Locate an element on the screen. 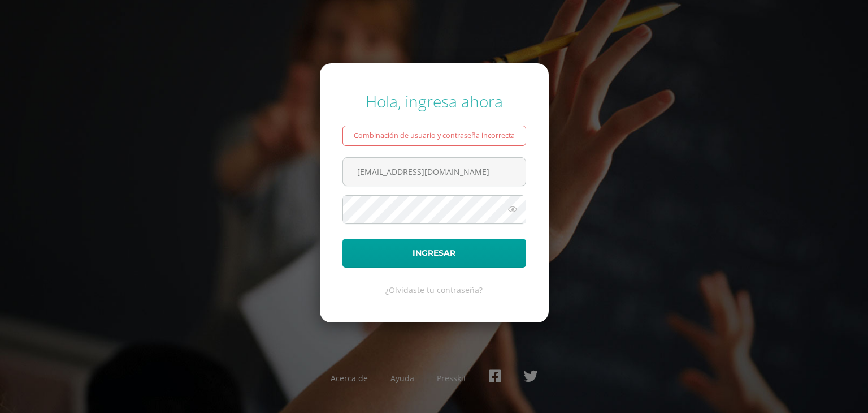  div: Combinación de usuario y contraseña incorrecta is located at coordinates (434, 136).